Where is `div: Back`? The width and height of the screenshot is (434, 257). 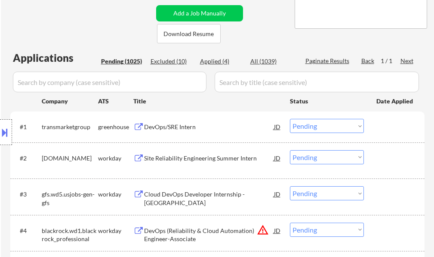
div: Back is located at coordinates (368, 61).